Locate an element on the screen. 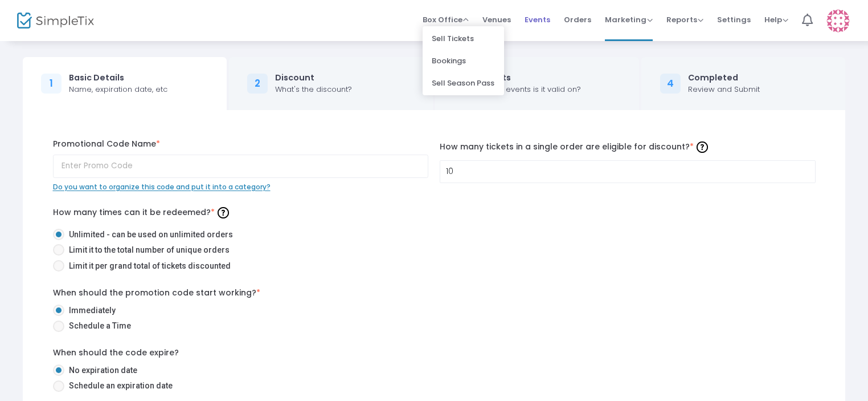 Image resolution: width=868 pixels, height=401 pixels. div: Discount is located at coordinates (313, 78).